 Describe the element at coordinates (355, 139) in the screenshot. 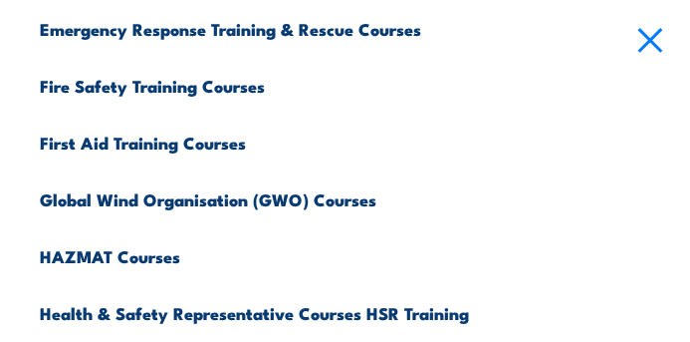

I see `a: First Aid Training Courses` at that location.